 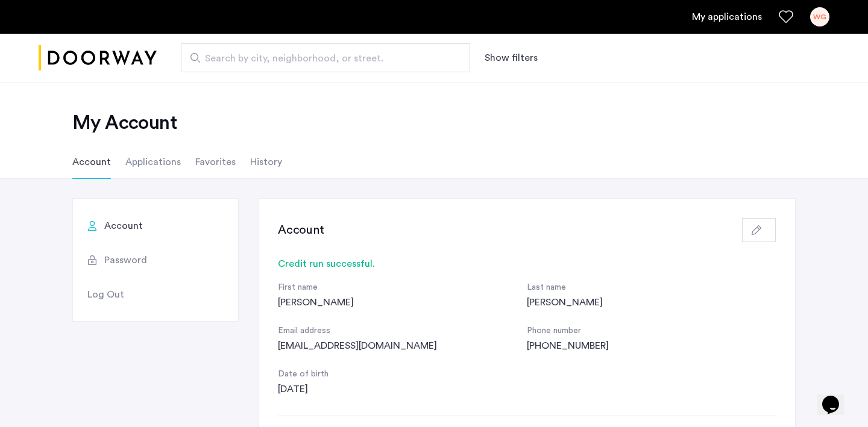 What do you see at coordinates (98, 58) in the screenshot?
I see `img: logo` at bounding box center [98, 58].